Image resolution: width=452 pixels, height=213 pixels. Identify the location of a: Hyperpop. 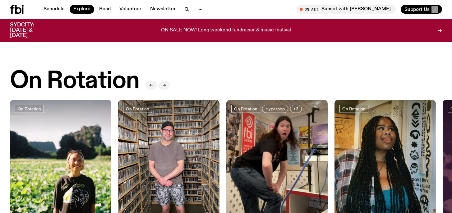
(275, 109).